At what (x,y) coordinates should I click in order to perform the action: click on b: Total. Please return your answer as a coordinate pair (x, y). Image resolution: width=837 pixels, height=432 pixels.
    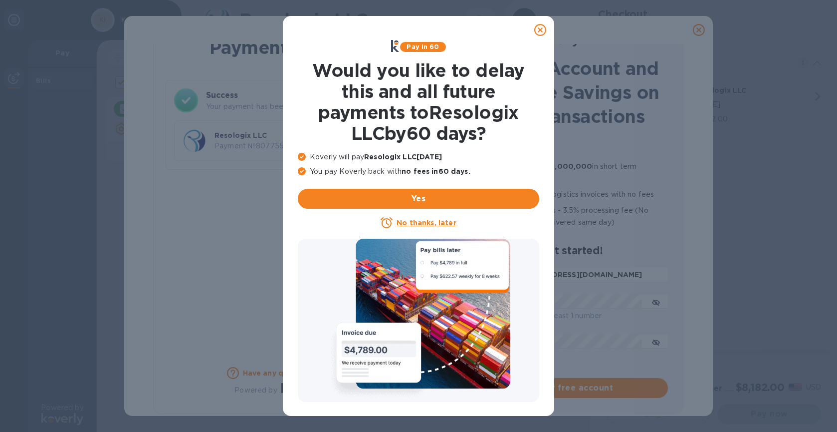
    Looking at the image, I should click on (334, 135).